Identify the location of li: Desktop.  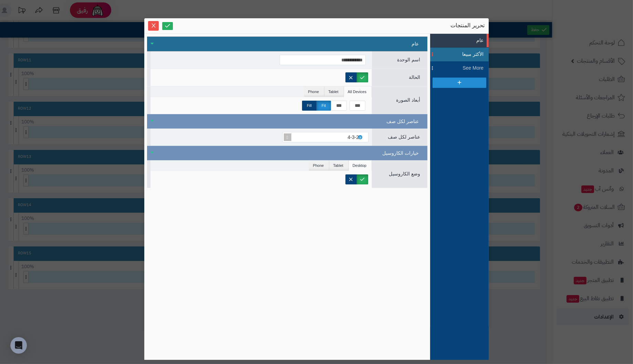
(360, 166).